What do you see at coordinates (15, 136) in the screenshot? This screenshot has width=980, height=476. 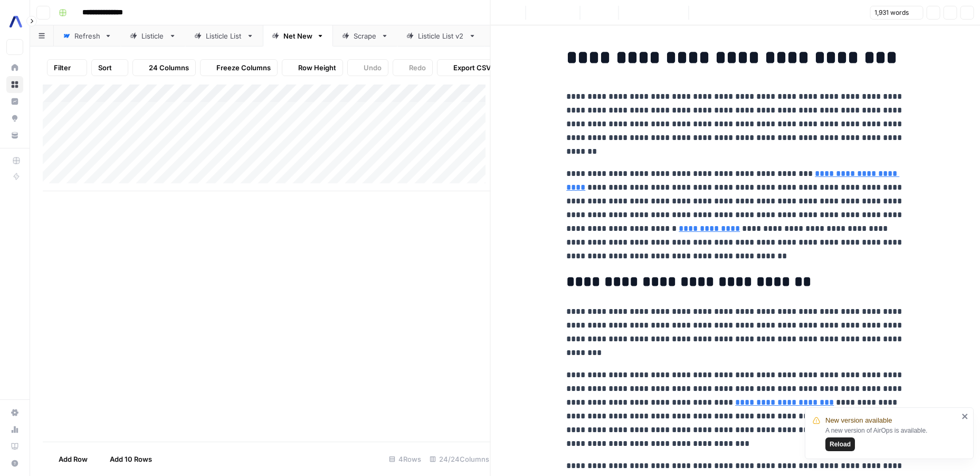 I see `a: Your Data` at bounding box center [15, 136].